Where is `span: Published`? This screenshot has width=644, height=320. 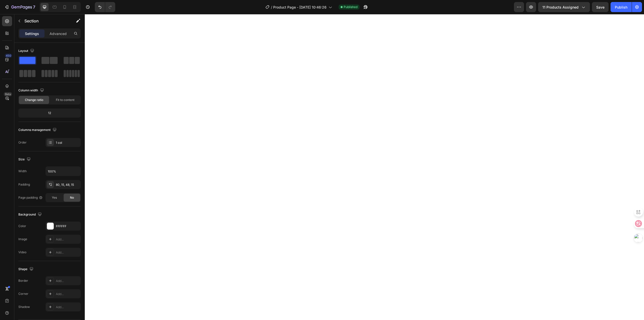 span: Published is located at coordinates (350, 7).